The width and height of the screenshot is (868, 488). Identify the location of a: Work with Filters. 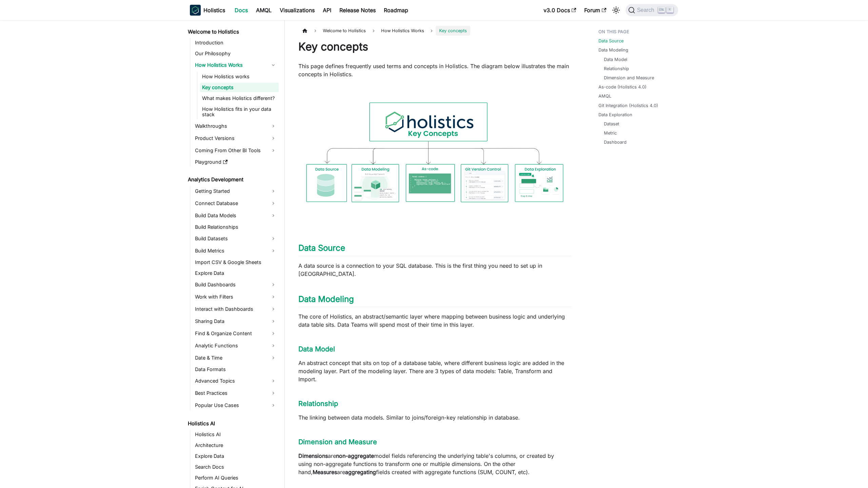
(236, 297).